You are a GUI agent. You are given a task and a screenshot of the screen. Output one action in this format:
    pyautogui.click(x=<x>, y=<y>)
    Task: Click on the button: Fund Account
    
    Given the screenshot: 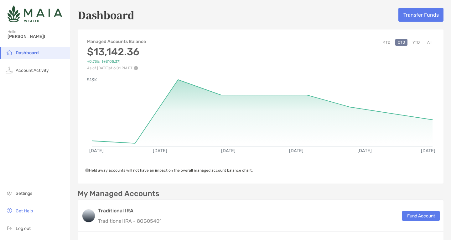 What is the action you would take?
    pyautogui.click(x=421, y=216)
    